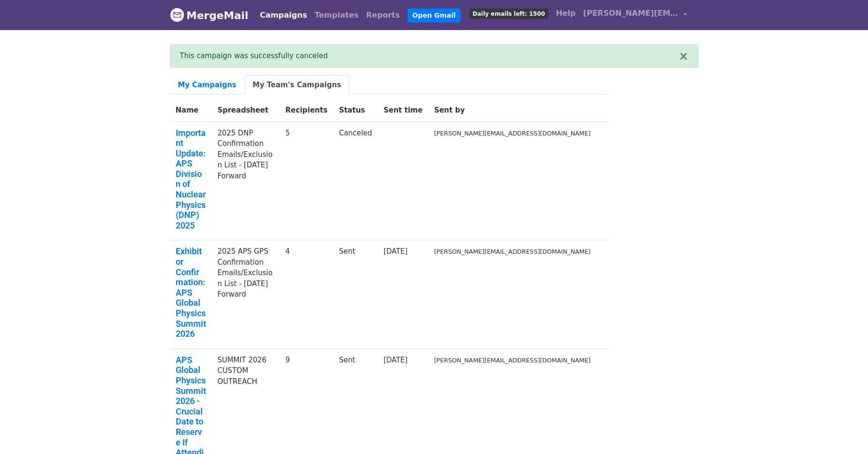  I want to click on a: Help, so click(566, 13).